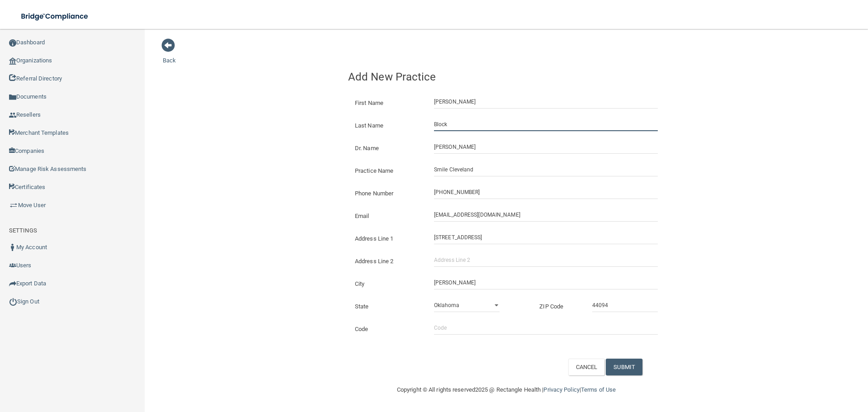 This screenshot has height=412, width=868. Describe the element at coordinates (546, 328) in the screenshot. I see `input: Code` at that location.